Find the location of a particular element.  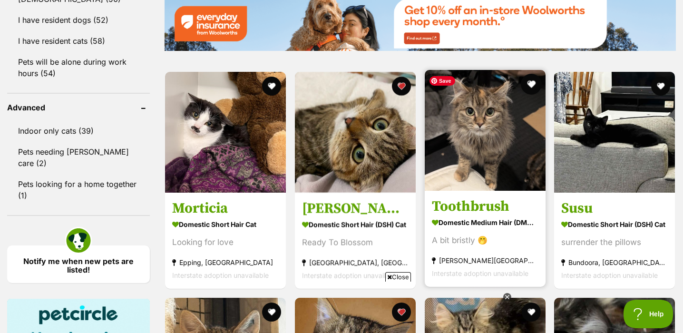

div: Ready To Blossom is located at coordinates (355, 242).